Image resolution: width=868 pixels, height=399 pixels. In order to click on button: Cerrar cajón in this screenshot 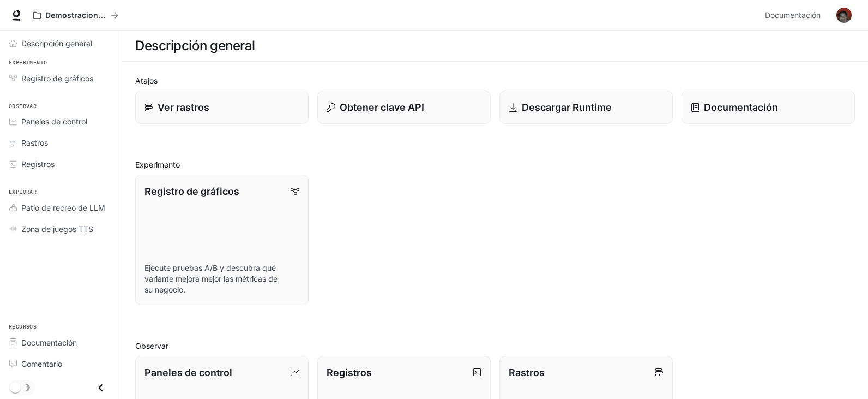, I will do `click(100, 387)`.